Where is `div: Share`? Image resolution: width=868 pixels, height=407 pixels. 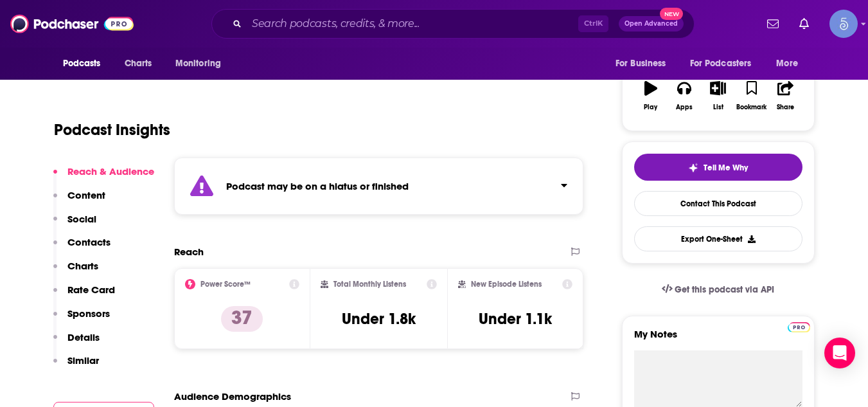
div: Share is located at coordinates (785, 108).